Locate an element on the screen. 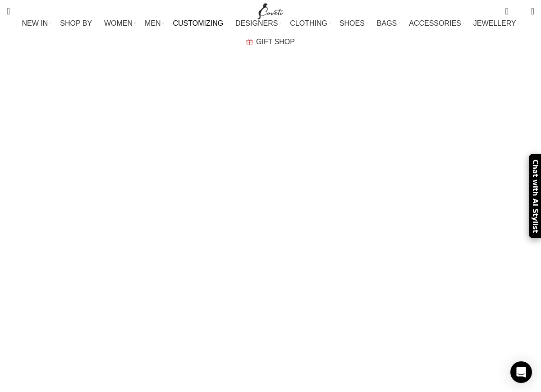 The height and width of the screenshot is (392, 541). div: Search is located at coordinates (8, 11).